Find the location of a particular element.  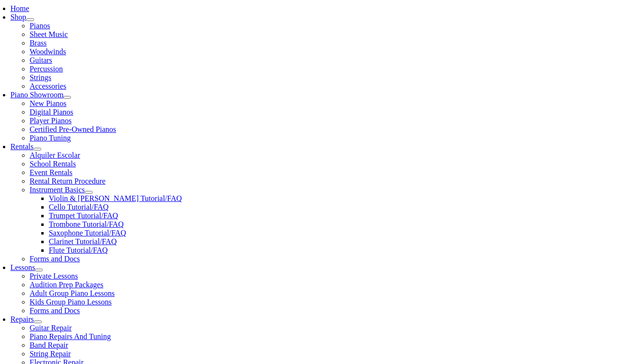

span: Sheet Music is located at coordinates (49, 34).